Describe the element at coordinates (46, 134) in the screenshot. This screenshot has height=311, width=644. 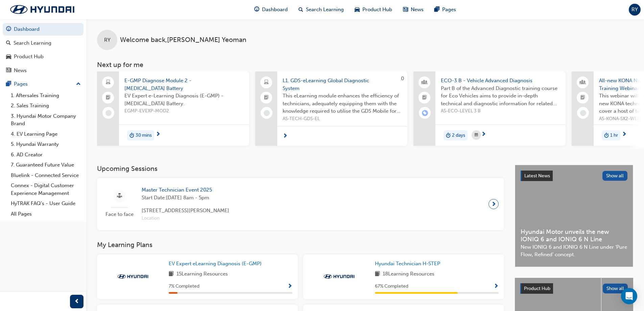
I see `a: 4. EV Learning Page` at that location.